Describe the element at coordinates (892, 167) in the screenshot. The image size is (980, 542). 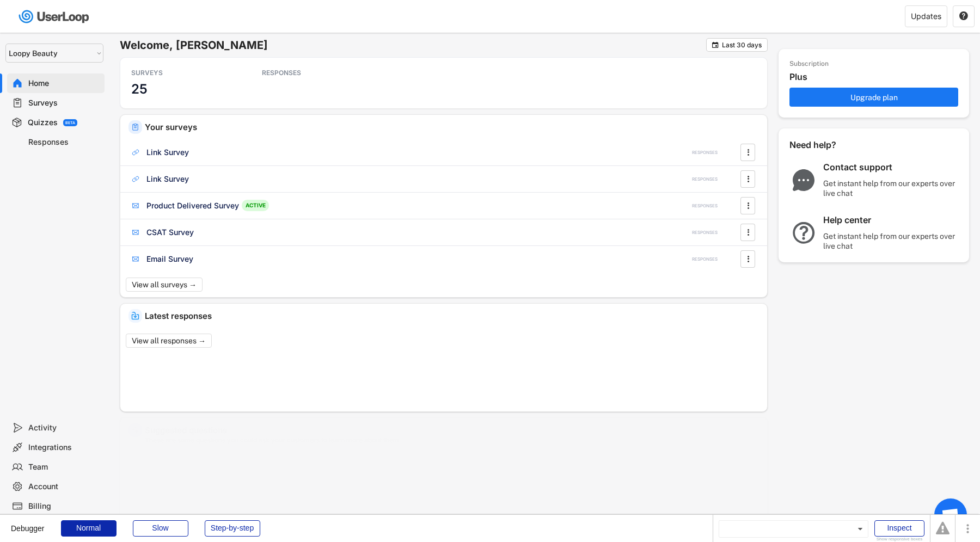
I see `div: Contact support` at that location.